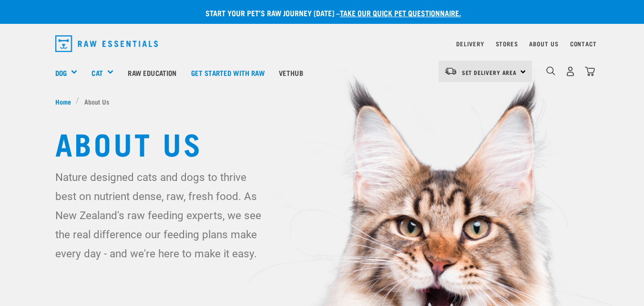 The width and height of the screenshot is (644, 306). Describe the element at coordinates (507, 44) in the screenshot. I see `a: Stores` at that location.